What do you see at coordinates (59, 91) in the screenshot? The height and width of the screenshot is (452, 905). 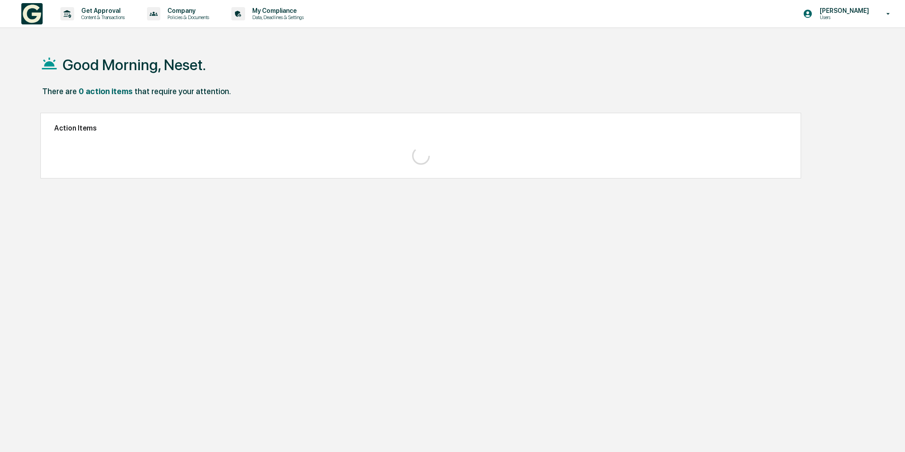 I see `div: There are` at bounding box center [59, 91].